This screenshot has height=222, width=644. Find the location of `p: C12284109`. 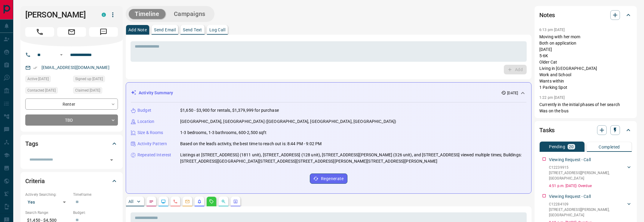

p: C12284109 is located at coordinates (588, 204).